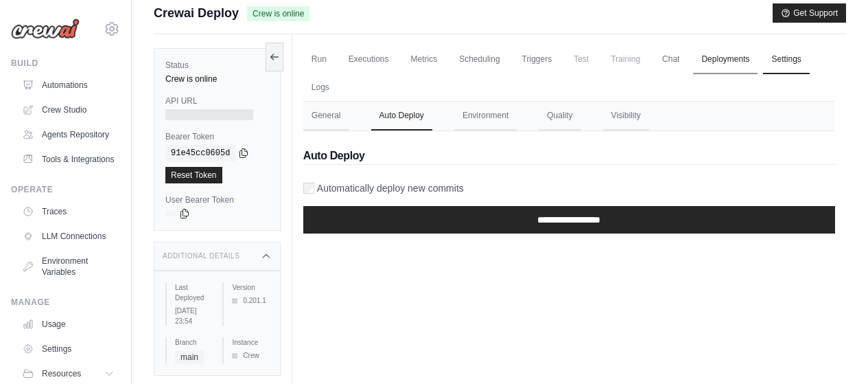 The height and width of the screenshot is (384, 868). Describe the element at coordinates (809, 13) in the screenshot. I see `button: Get Support` at that location.